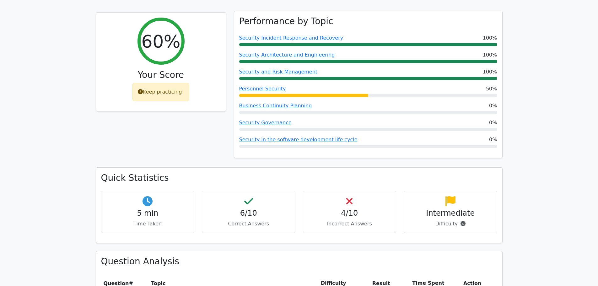 The width and height of the screenshot is (598, 286). I want to click on span: 50%, so click(491, 89).